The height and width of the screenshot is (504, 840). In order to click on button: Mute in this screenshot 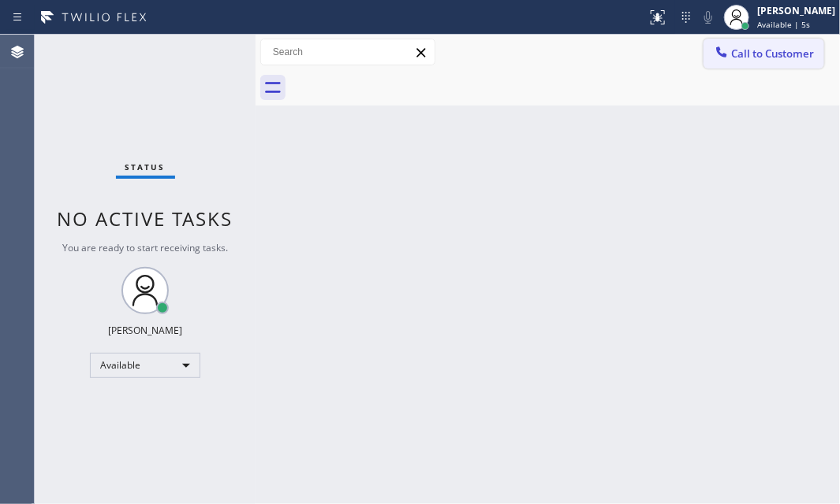, I will do `click(708, 17)`.